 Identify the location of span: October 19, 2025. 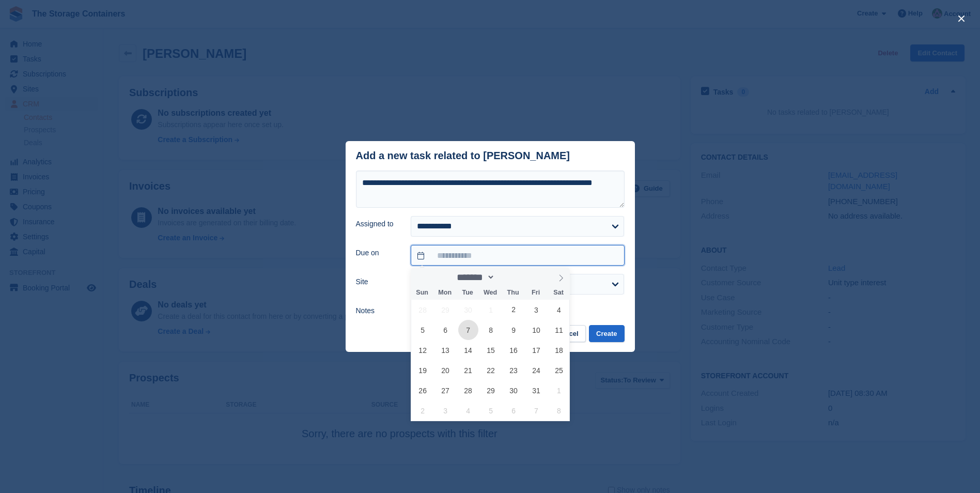
(423, 370).